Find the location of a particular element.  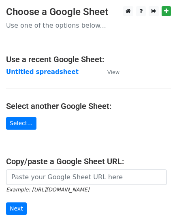

strong: Untitled spreadsheet is located at coordinates (42, 72).